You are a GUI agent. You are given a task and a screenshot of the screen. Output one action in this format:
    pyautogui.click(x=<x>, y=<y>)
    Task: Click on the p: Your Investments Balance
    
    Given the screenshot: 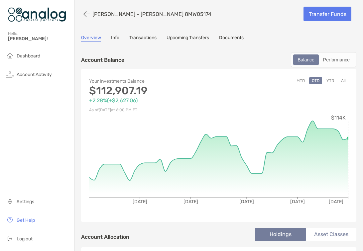 What is the action you would take?
    pyautogui.click(x=154, y=81)
    